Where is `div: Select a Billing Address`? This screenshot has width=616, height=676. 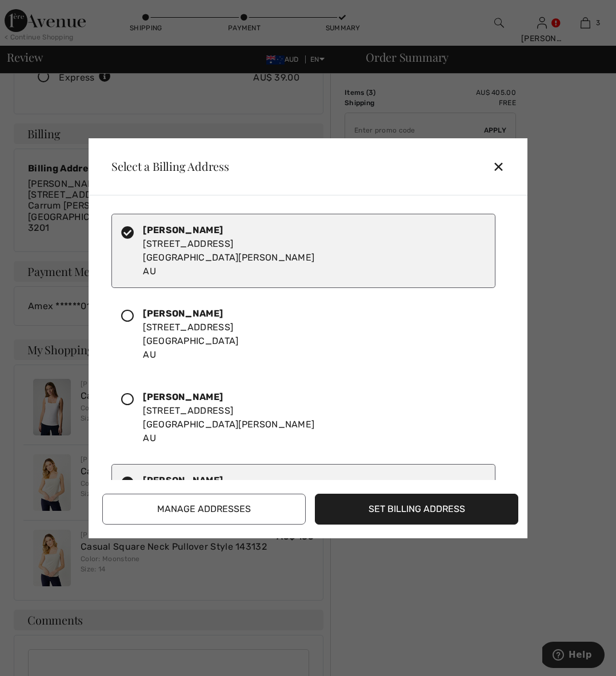
div: Select a Billing Address is located at coordinates (166, 166).